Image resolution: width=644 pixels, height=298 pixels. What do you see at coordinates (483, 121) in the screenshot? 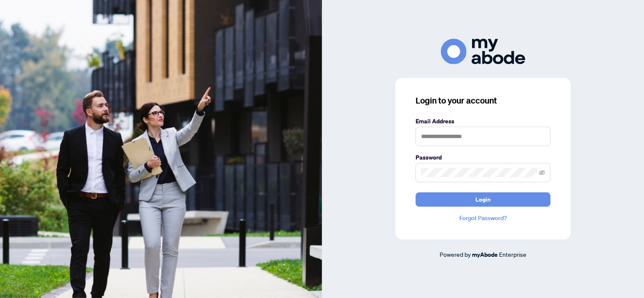
I see `label: Email Address` at bounding box center [483, 121].